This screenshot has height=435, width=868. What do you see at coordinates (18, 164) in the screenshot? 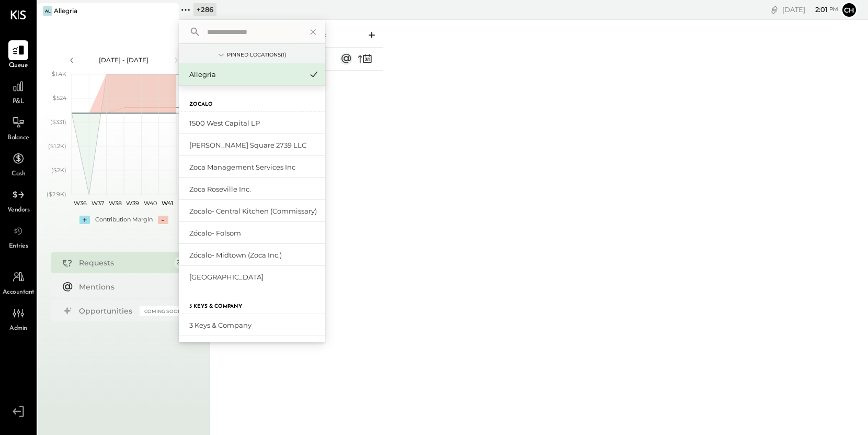
I see `a: Cash` at bounding box center [18, 164].